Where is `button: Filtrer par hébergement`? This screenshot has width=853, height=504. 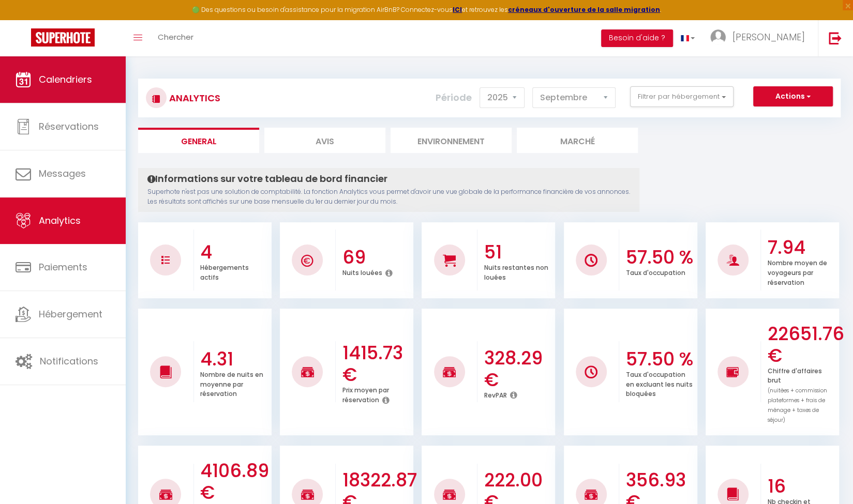
button: Filtrer par hébergement is located at coordinates (682, 97).